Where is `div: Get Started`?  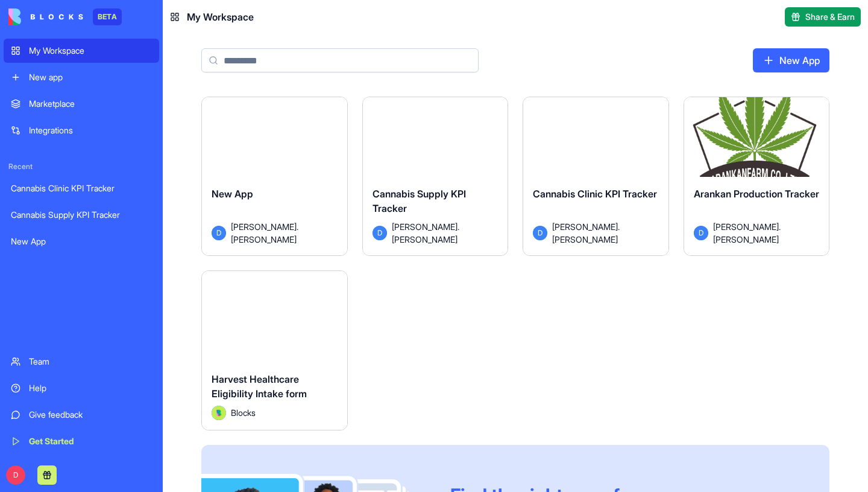 div: Get Started is located at coordinates (91, 441).